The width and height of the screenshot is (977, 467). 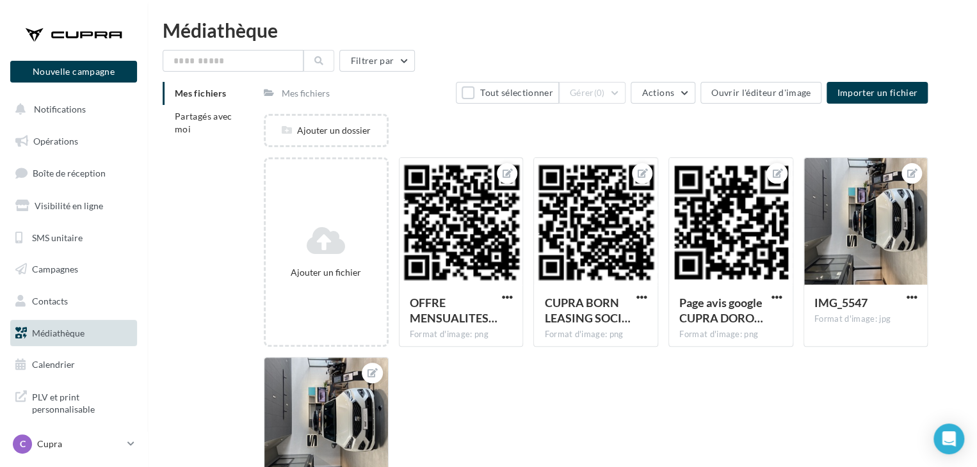 I want to click on div: Ajouter un fichier, so click(x=326, y=273).